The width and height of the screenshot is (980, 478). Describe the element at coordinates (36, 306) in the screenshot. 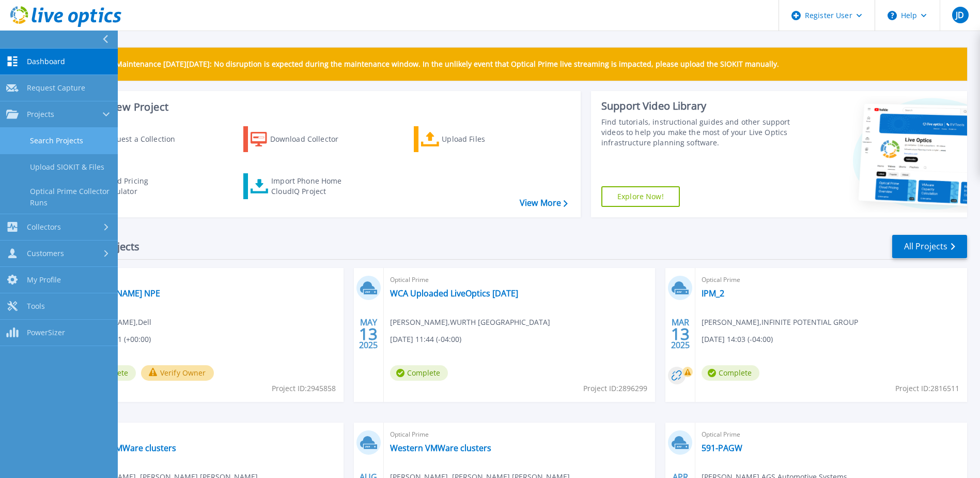

I see `span: Tools` at that location.